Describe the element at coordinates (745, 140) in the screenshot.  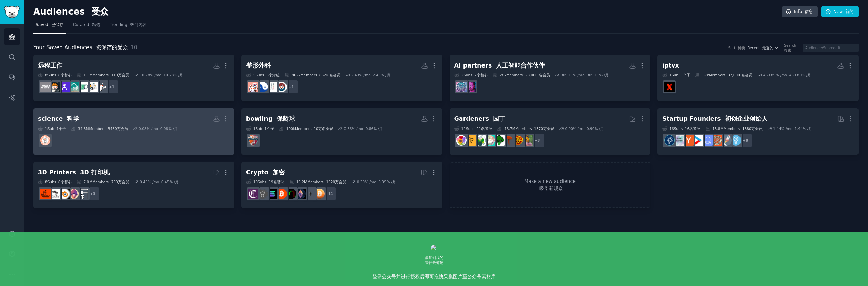
I see `div: + 8` at that location.